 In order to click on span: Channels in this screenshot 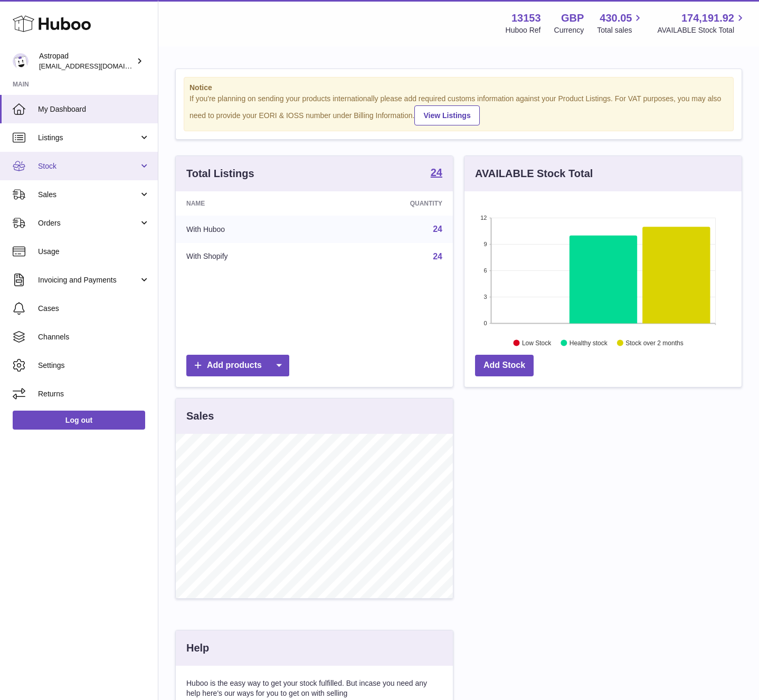, I will do `click(94, 337)`.